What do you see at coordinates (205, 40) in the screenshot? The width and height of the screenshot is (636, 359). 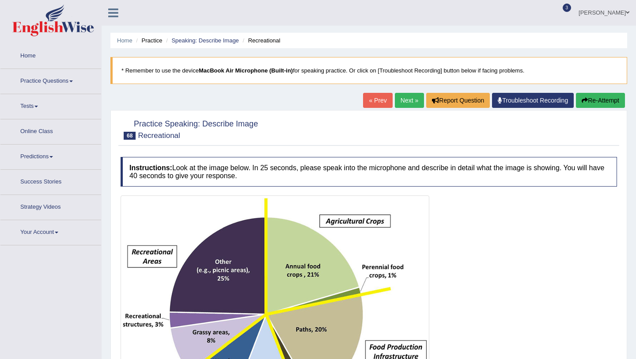 I see `a: Speaking: Describe Image` at bounding box center [205, 40].